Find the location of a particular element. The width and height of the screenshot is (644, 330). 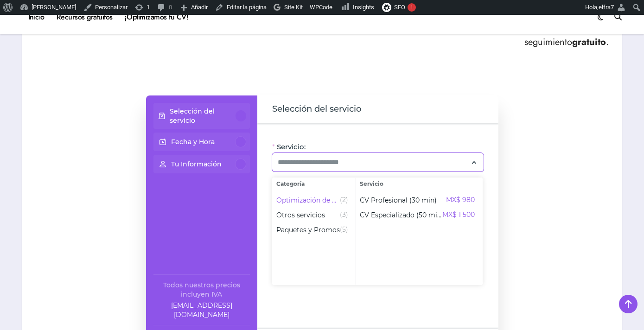

span: (5) is located at coordinates (344, 230).